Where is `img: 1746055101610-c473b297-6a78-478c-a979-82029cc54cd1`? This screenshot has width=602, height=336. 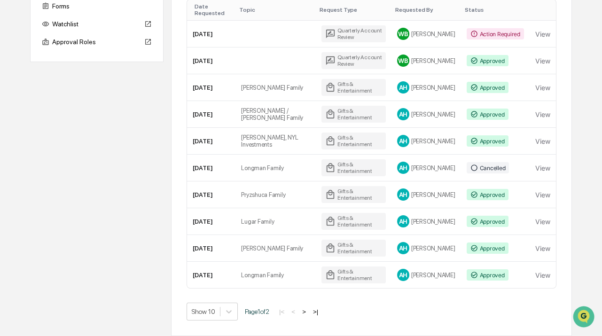 img: 1746055101610-c473b297-6a78-478c-a979-82029cc54cd1 is located at coordinates (18, 80).